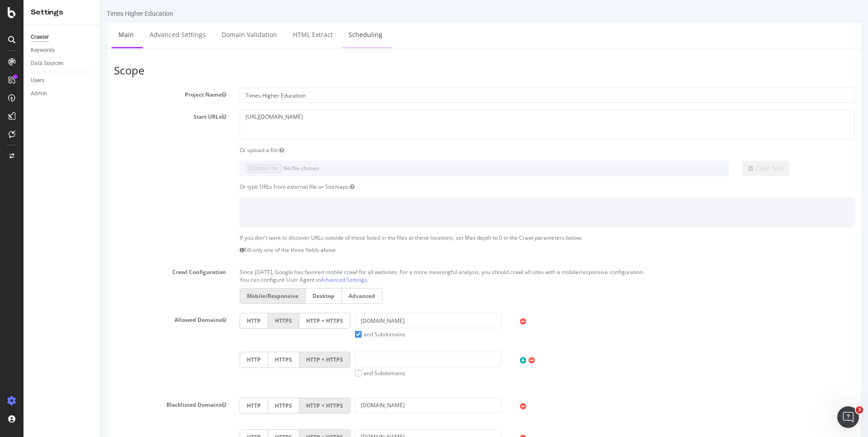 The image size is (868, 437). What do you see at coordinates (70, 93) in the screenshot?
I see `label: Project Name` at bounding box center [70, 93].